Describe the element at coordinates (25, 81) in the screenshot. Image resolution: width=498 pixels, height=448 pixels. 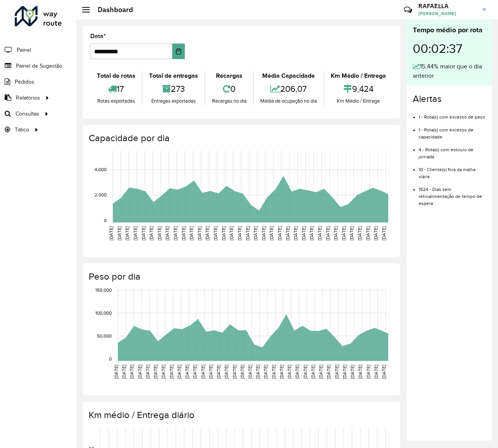
I see `span: Pedidos` at that location.